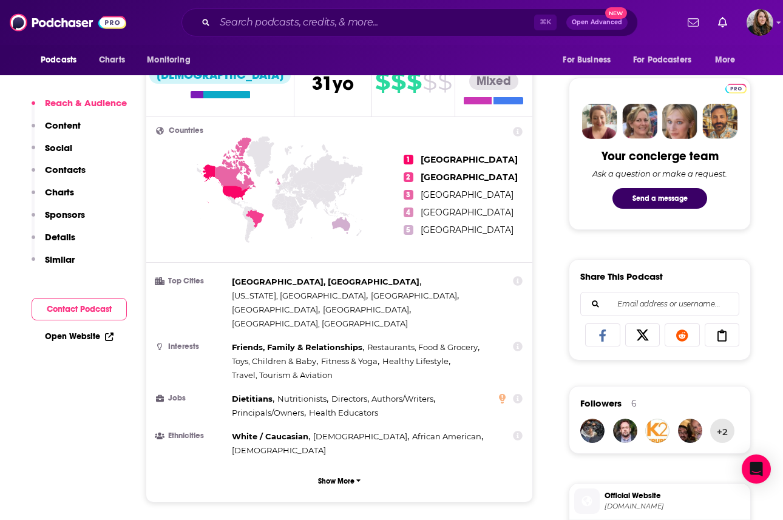 Image resolution: width=783 pixels, height=520 pixels. Describe the element at coordinates (282, 375) in the screenshot. I see `span: Travel, Tourism & Aviation` at that location.